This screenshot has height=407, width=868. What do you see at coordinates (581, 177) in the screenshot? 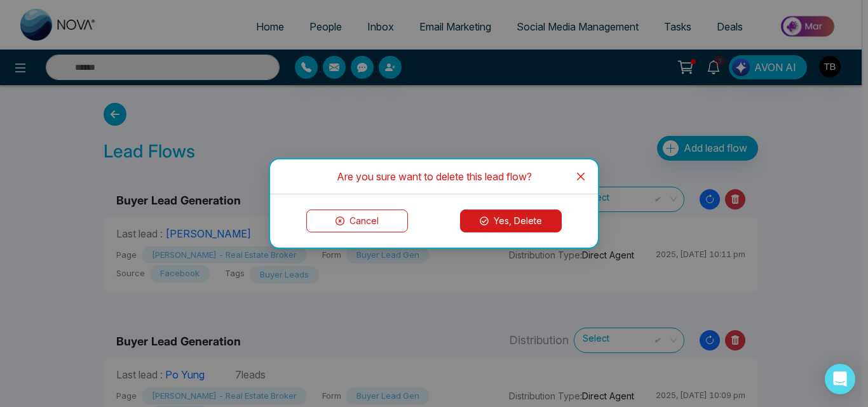
I see `button: Close` at bounding box center [581, 177].